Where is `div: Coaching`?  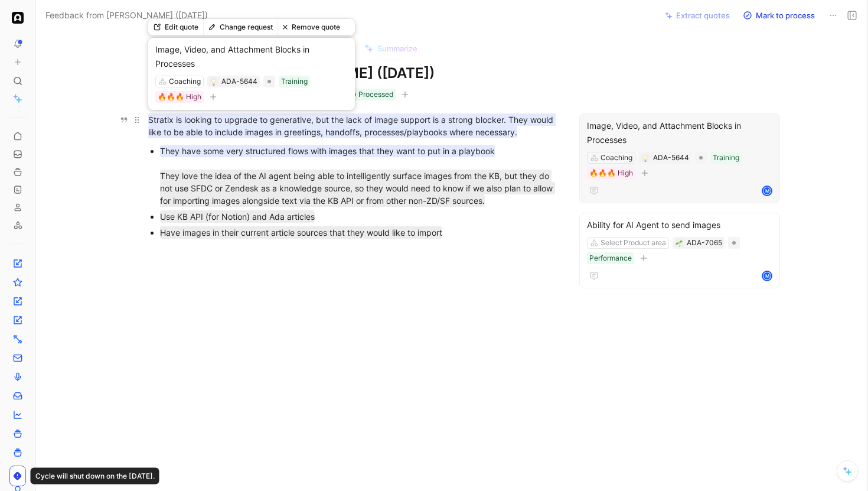
div: Coaching is located at coordinates (616, 158).